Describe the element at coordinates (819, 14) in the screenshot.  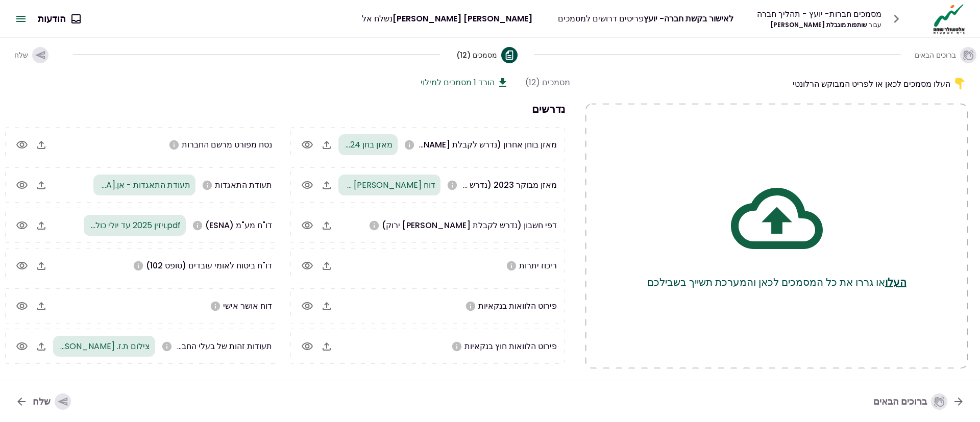
I see `font: מסמכים חברות- יועץ - תהליך חברה` at that location.